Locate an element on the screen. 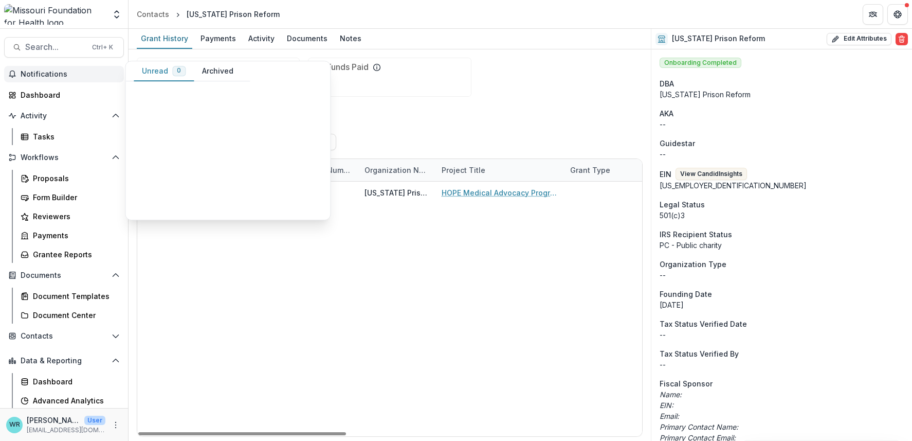  span: Onboarding Completed is located at coordinates (700, 63).